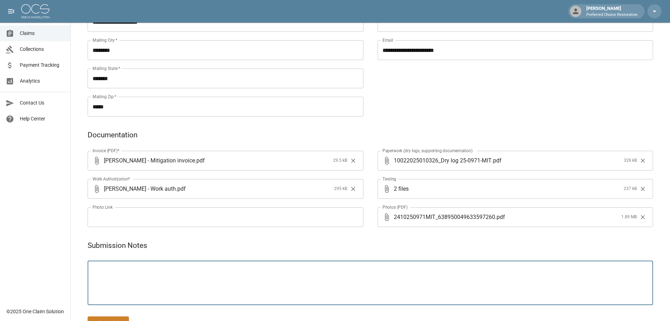 The height and width of the screenshot is (321, 670). Describe the element at coordinates (105, 40) in the screenshot. I see `label: Mailing City` at that location.